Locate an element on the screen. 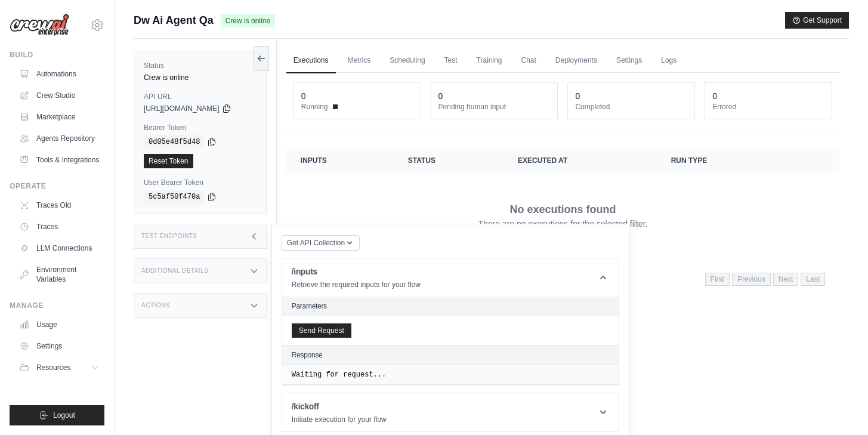  a: Automations is located at coordinates (59, 74).